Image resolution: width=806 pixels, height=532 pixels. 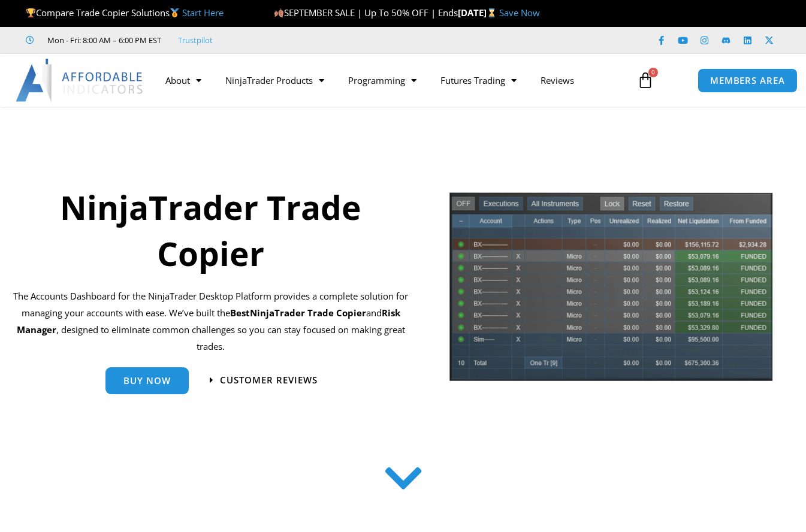 I want to click on a: Futures Trading, so click(x=478, y=80).